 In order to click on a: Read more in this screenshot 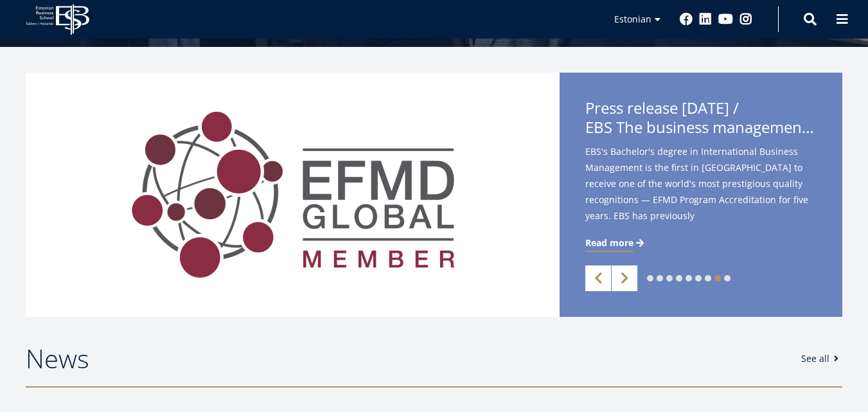, I will do `click(616, 243)`.